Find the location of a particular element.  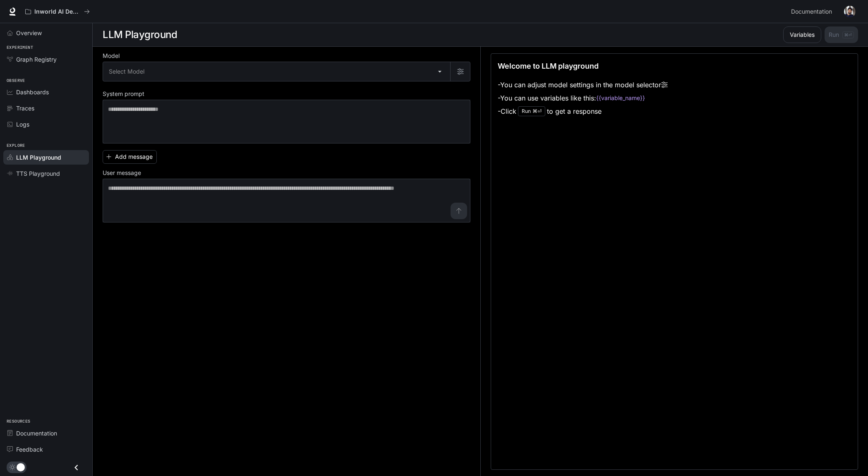

p: User message is located at coordinates (121, 173).